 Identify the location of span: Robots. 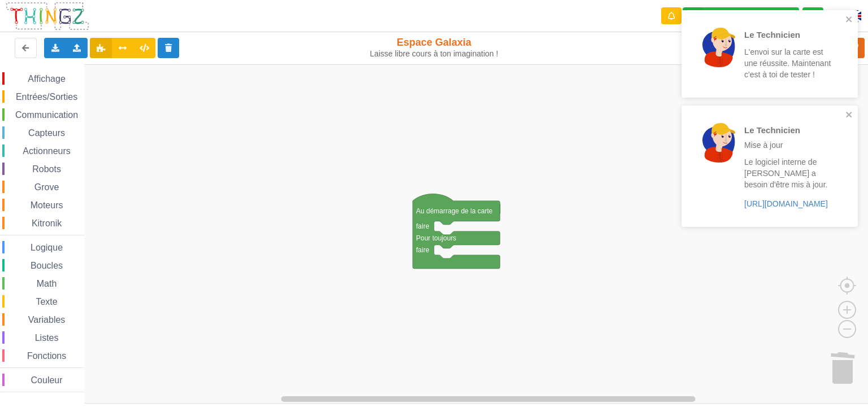
(46, 169).